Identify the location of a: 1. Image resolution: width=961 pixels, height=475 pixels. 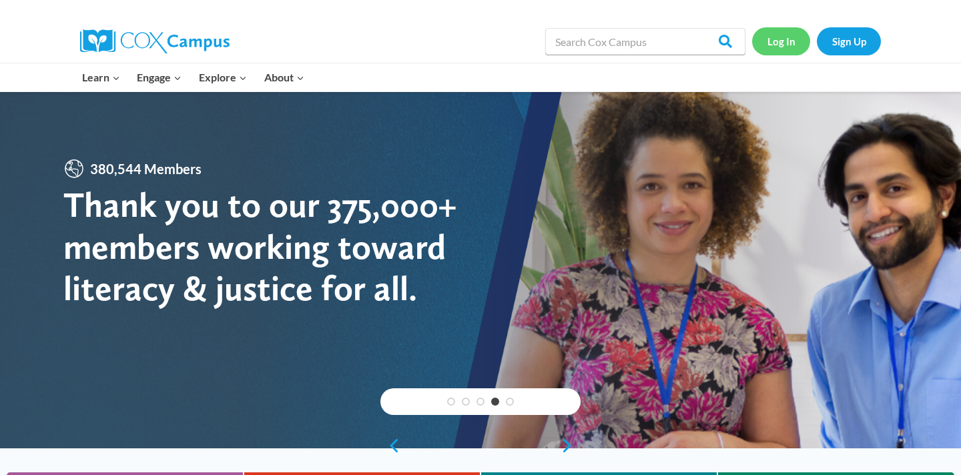
(451, 402).